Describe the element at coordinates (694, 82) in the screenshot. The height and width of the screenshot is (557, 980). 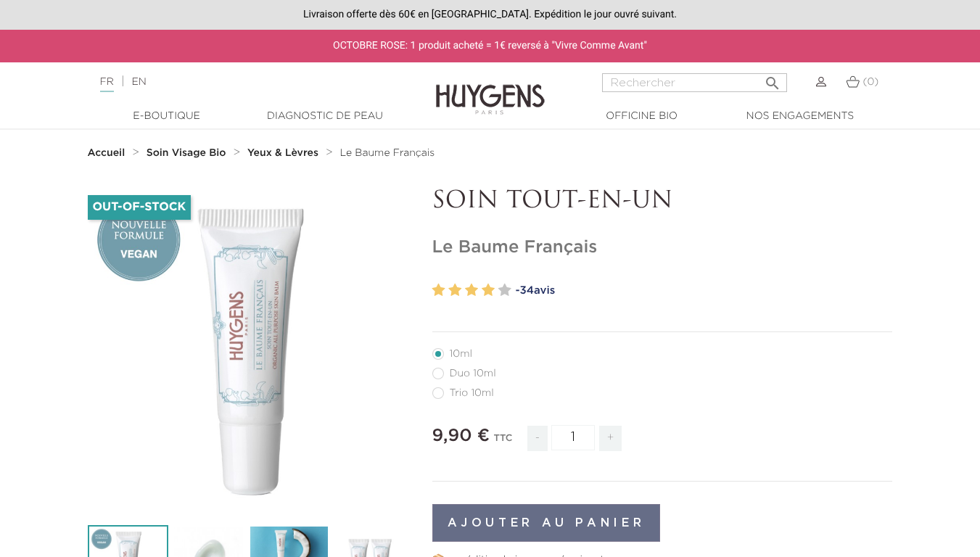
I see `input: Rechercher` at that location.